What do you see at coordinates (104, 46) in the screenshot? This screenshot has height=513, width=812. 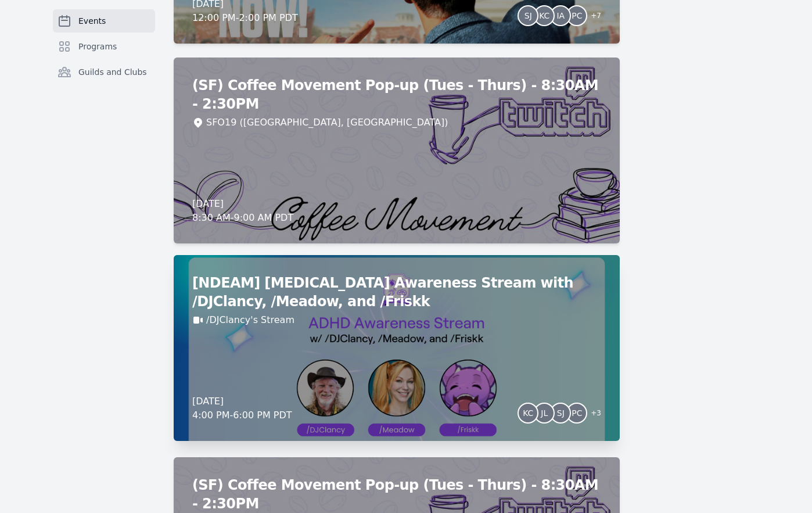 I see `a: Programs` at bounding box center [104, 46].